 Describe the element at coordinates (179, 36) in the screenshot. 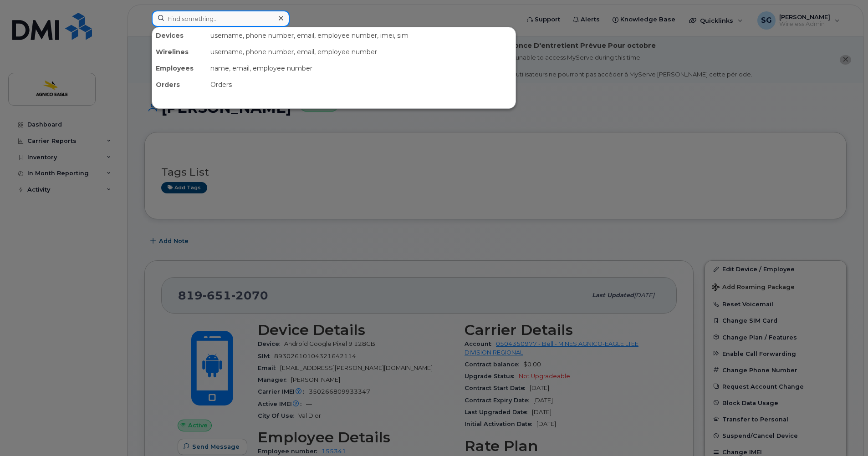

I see `div: Devices` at that location.